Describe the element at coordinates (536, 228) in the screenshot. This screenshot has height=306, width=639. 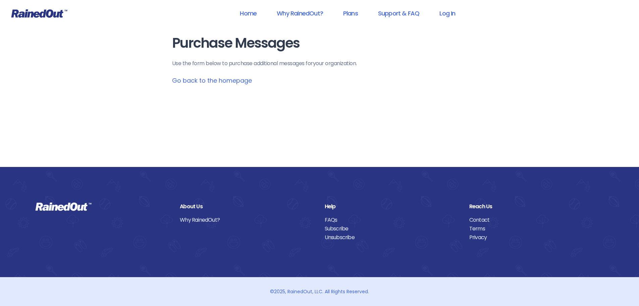
I see `a: Terms` at that location.